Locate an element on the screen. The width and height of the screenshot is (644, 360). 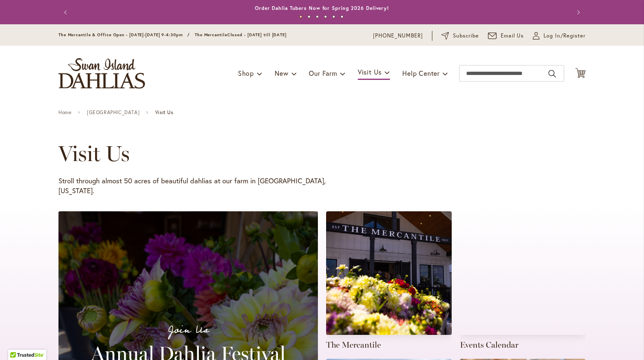
button: 1 of 6 is located at coordinates (301, 17).